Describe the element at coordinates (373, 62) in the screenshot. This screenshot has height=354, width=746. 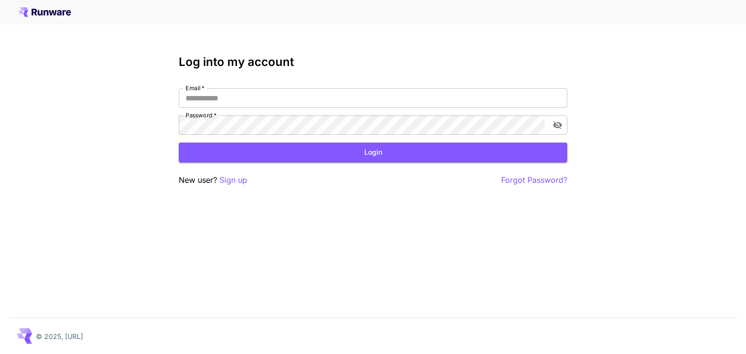
I see `h3: Log into my account` at that location.